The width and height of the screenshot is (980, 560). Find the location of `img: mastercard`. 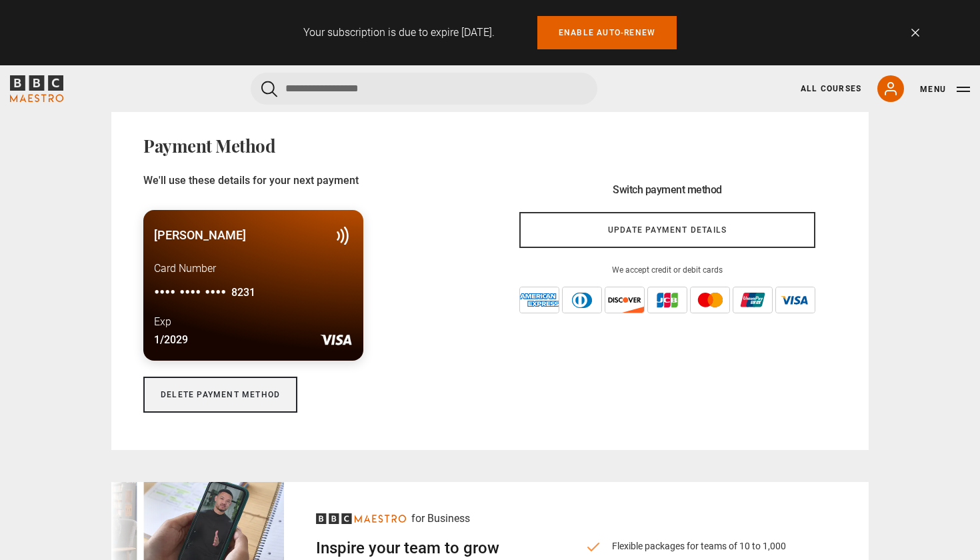

img: mastercard is located at coordinates (710, 300).